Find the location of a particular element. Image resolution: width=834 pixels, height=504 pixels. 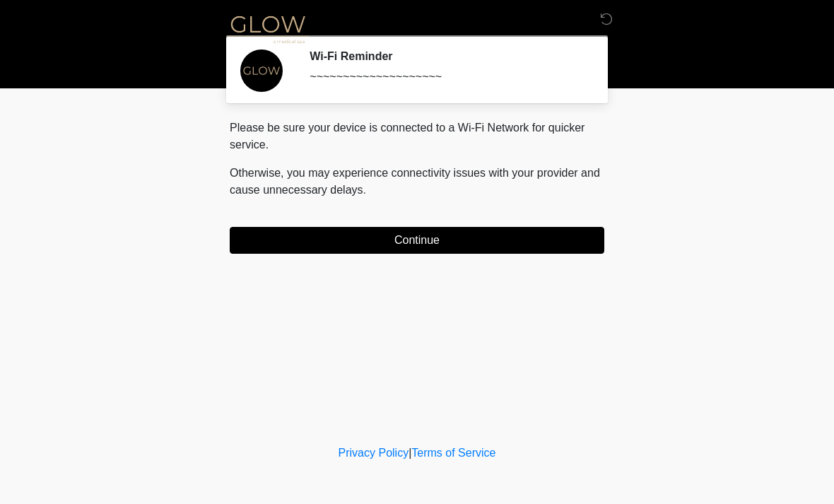

img: Agent Avatar is located at coordinates (262, 71).